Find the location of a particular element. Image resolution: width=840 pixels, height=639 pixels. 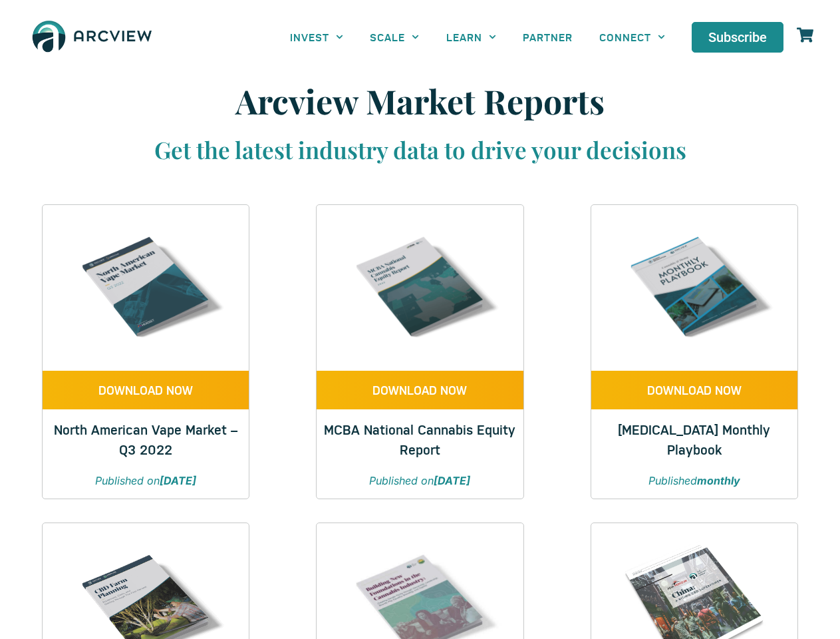

a: LEARN is located at coordinates (471, 36).